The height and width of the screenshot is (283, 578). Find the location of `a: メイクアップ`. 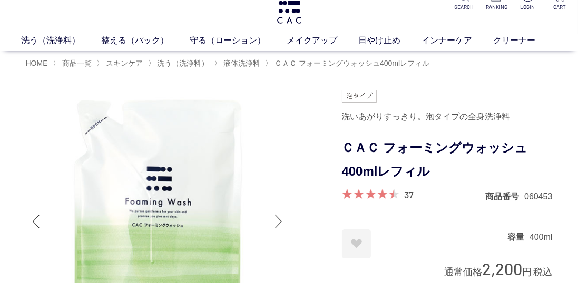

a: メイクアップ is located at coordinates (323, 41).